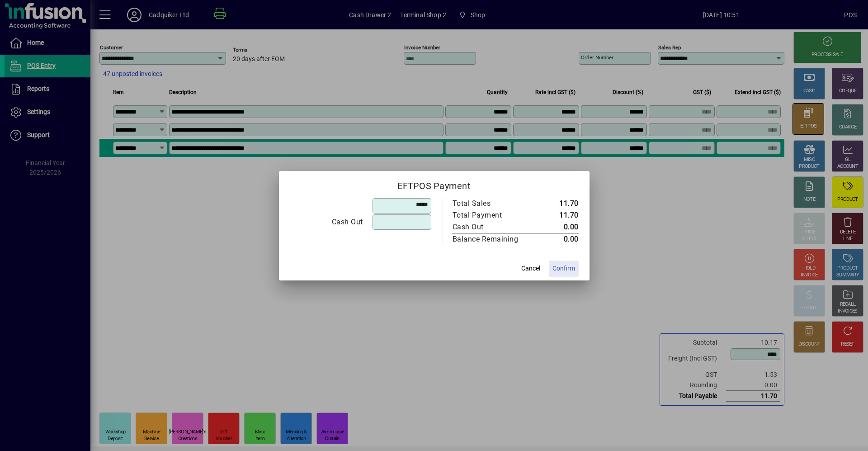 Image resolution: width=868 pixels, height=451 pixels. Describe the element at coordinates (495, 204) in the screenshot. I see `td: Total Sales` at that location.